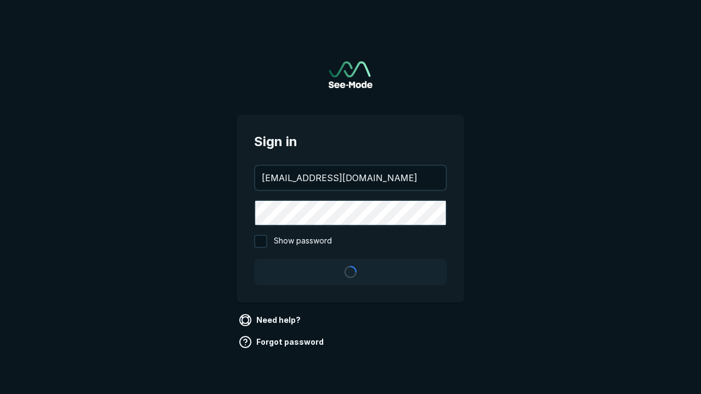  What do you see at coordinates (303, 242) in the screenshot?
I see `span: Show password` at bounding box center [303, 242].